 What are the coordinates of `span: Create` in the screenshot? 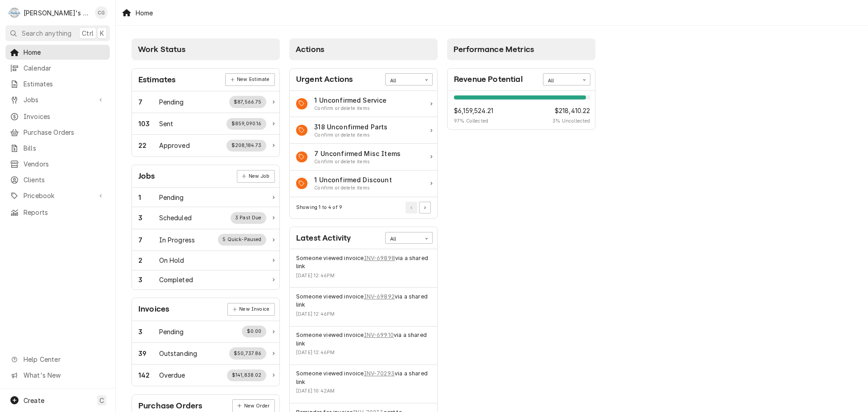 It's located at (34, 400).